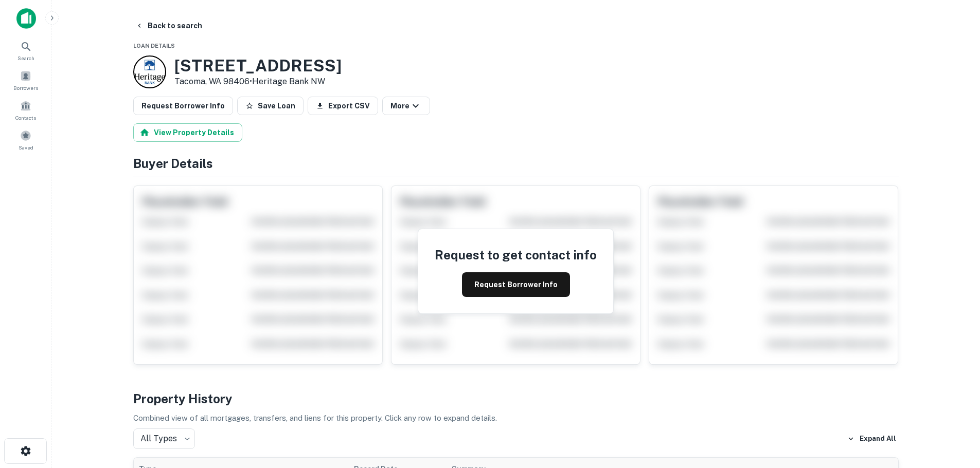 This screenshot has width=980, height=468. Describe the element at coordinates (26, 140) in the screenshot. I see `a: Saved` at that location.